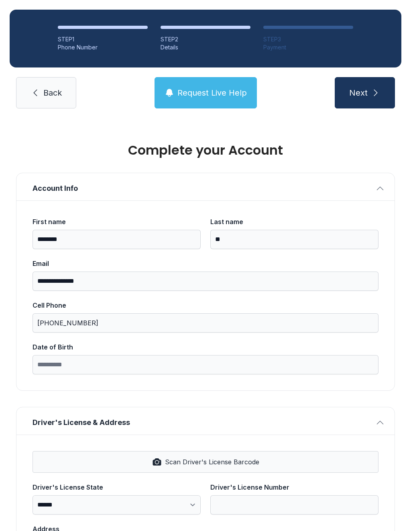 The width and height of the screenshot is (411, 531). What do you see at coordinates (53, 93) in the screenshot?
I see `span: Back` at bounding box center [53, 93].